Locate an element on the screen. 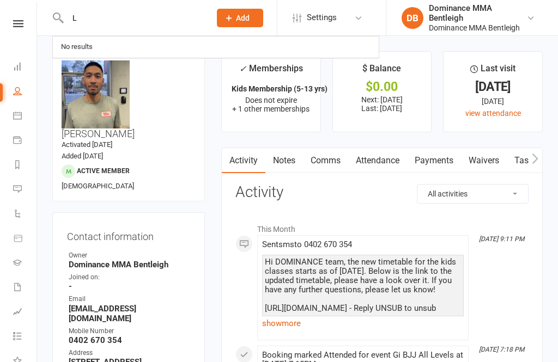 This screenshot has height=362, width=558. a: Tasks is located at coordinates (525, 161).